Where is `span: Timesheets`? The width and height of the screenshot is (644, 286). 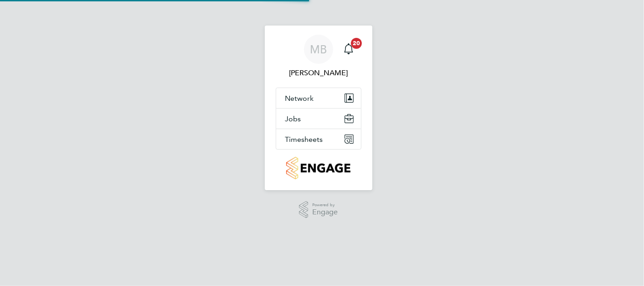 span: Timesheets is located at coordinates (304, 139).